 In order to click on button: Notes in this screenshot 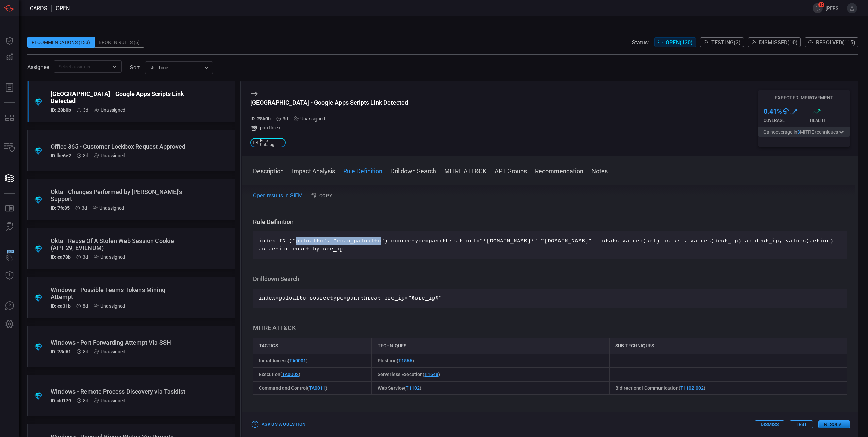, I will do `click(600, 170)`.